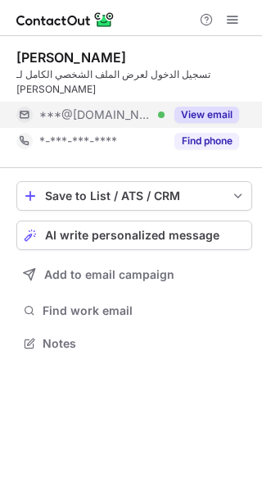  Describe the element at coordinates (134, 196) in the screenshot. I see `button: save-profile-one-click` at that location.